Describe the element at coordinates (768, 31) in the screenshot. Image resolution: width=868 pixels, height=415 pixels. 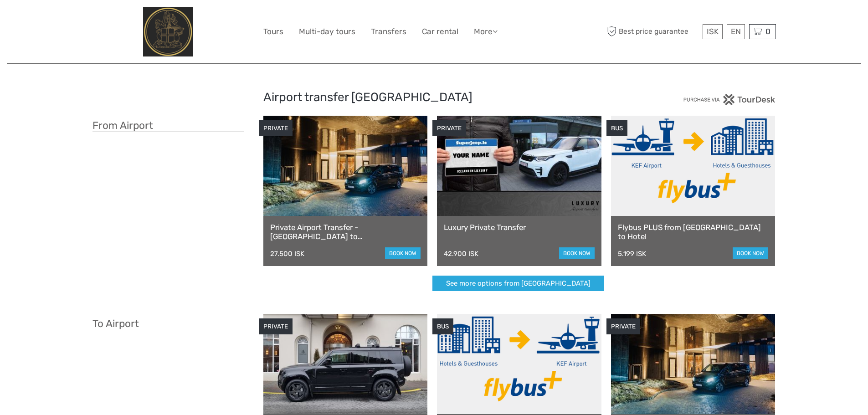
I see `span: 0` at that location.